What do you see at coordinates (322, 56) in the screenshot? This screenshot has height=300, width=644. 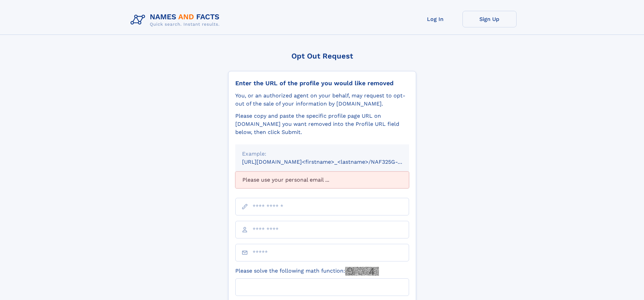 I see `div: Opt Out Request` at bounding box center [322, 56].